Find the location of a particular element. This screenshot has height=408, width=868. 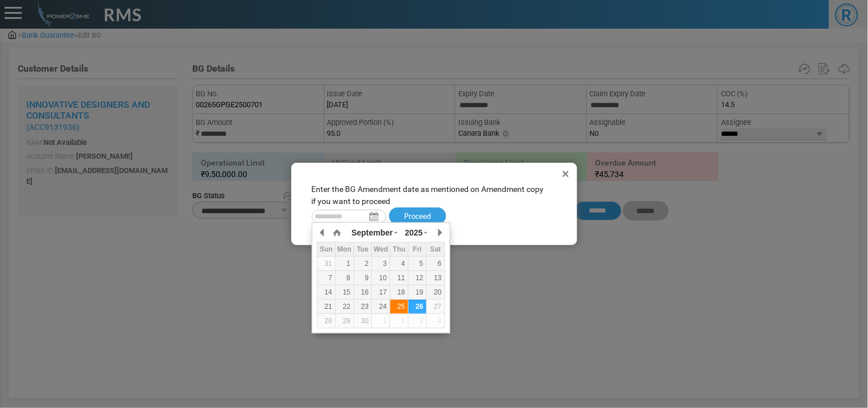

div: 22 is located at coordinates (345, 306).